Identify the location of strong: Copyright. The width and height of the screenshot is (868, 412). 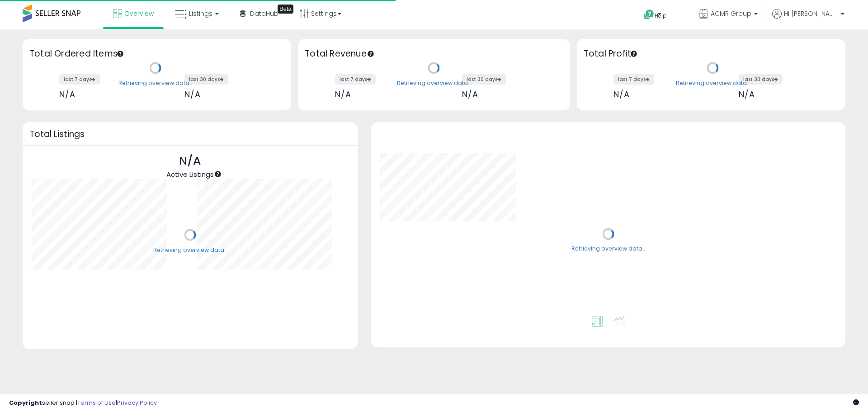
(25, 402).